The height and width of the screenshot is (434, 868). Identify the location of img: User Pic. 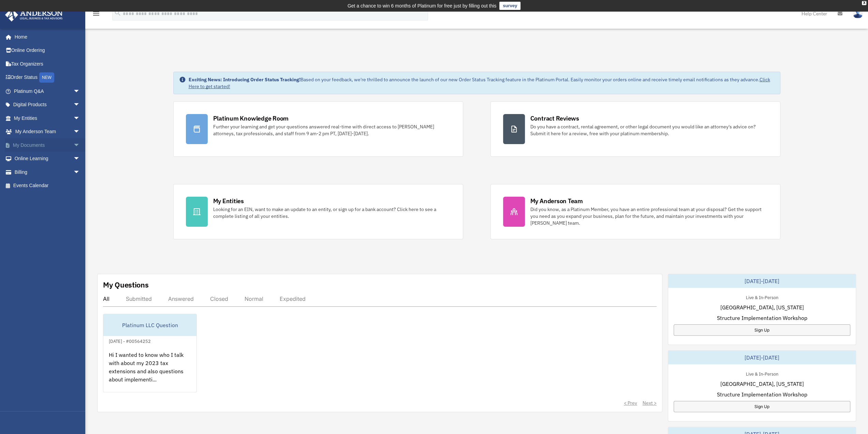
(858, 13).